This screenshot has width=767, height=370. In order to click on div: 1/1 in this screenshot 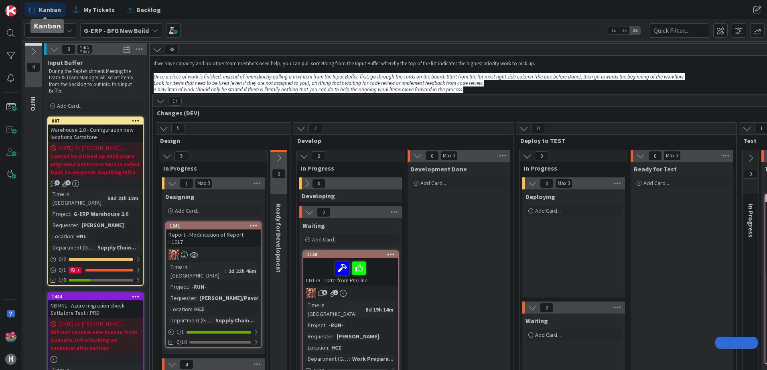, I will do `click(213, 332)`.